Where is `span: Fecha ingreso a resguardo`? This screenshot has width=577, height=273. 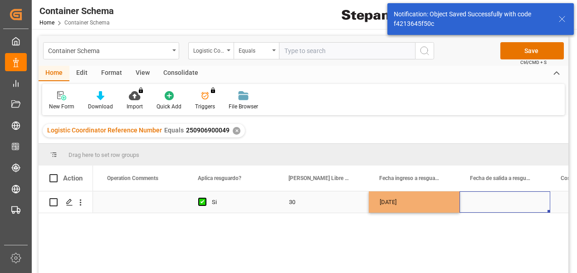 span: Fecha ingreso a resguardo is located at coordinates (410, 178).